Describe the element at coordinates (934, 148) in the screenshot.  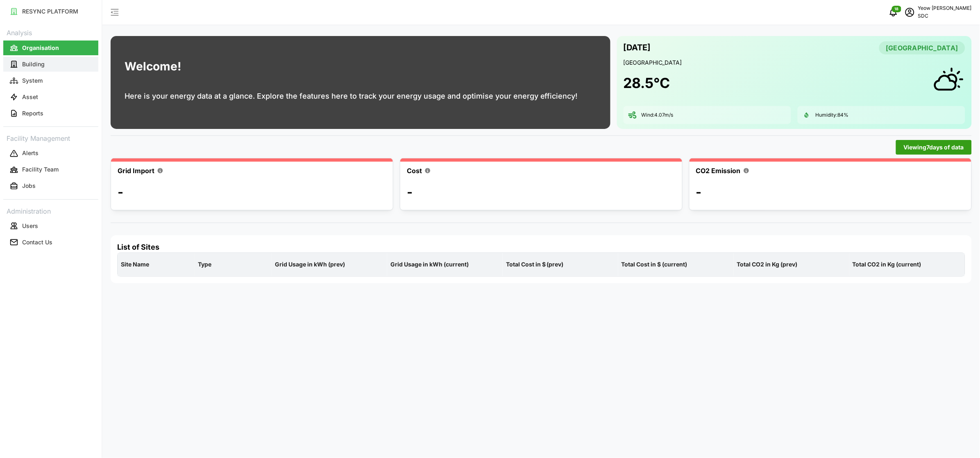
I see `button: Viewing7days of data` at that location.